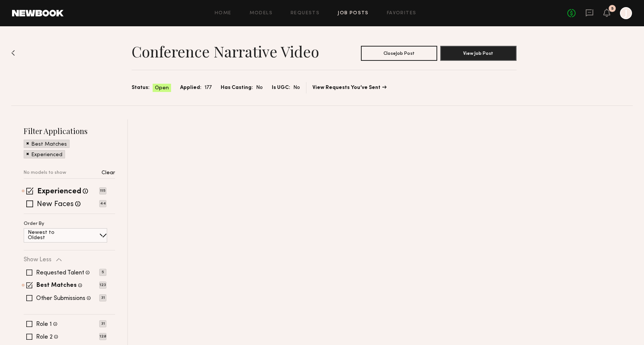  I want to click on label: Role 1, so click(44, 325).